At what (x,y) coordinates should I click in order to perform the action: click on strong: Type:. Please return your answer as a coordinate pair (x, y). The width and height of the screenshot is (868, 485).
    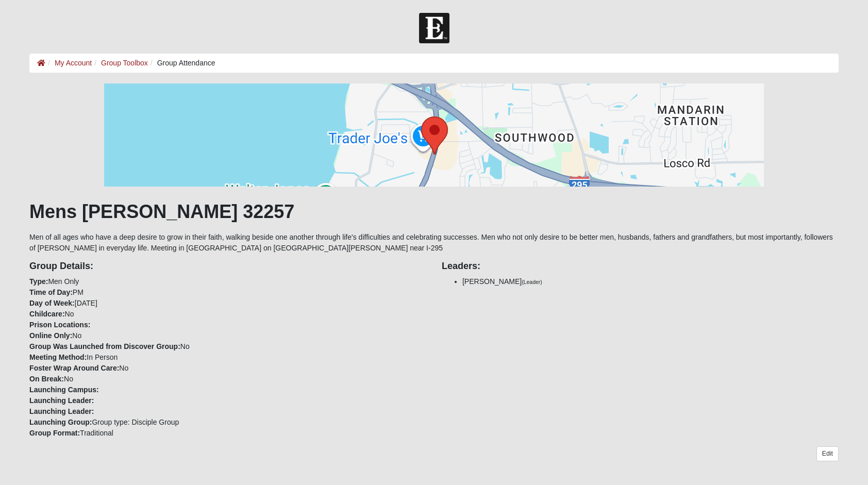
    Looking at the image, I should click on (39, 281).